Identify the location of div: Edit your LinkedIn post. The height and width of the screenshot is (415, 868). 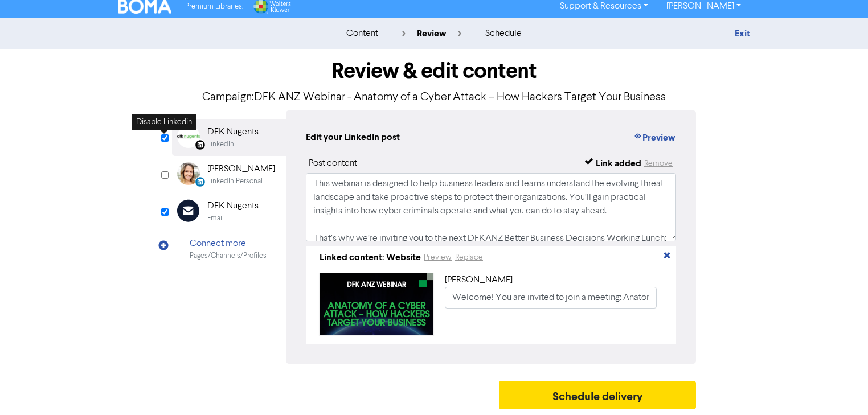
(352, 138).